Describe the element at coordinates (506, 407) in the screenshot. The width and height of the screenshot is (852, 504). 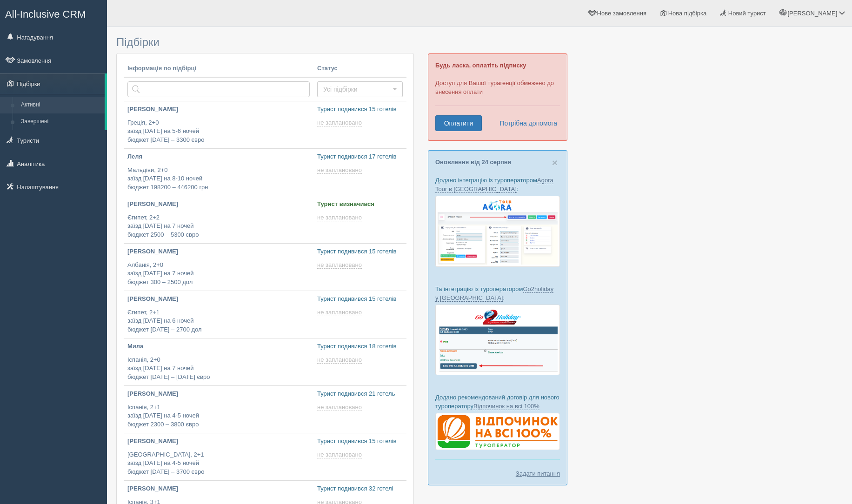
I see `a: Відпочинок на всі 100%` at that location.